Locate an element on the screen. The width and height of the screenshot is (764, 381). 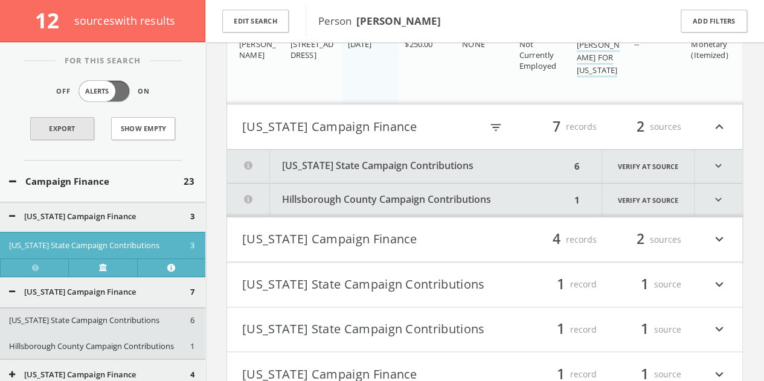
button: Show Empty is located at coordinates (143, 129).